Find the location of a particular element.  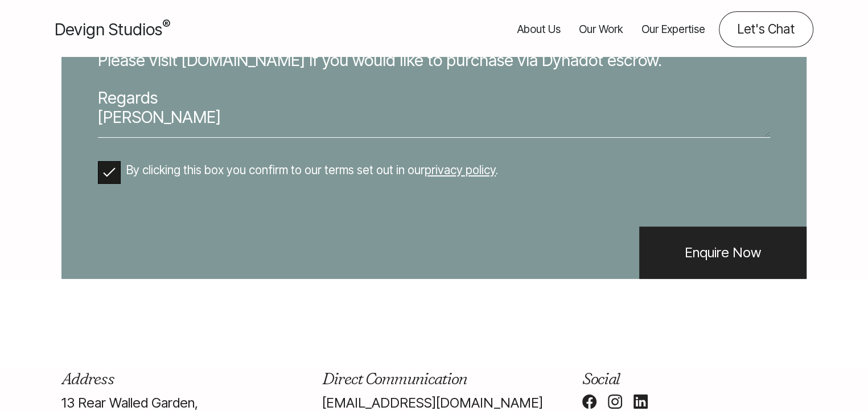

a: Contact us about your project is located at coordinates (767, 29).